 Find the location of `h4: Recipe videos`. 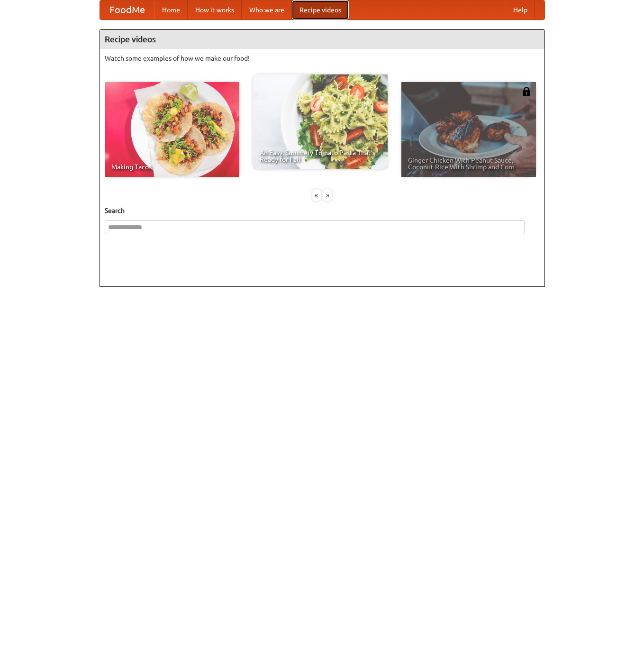

h4: Recipe videos is located at coordinates (323, 40).